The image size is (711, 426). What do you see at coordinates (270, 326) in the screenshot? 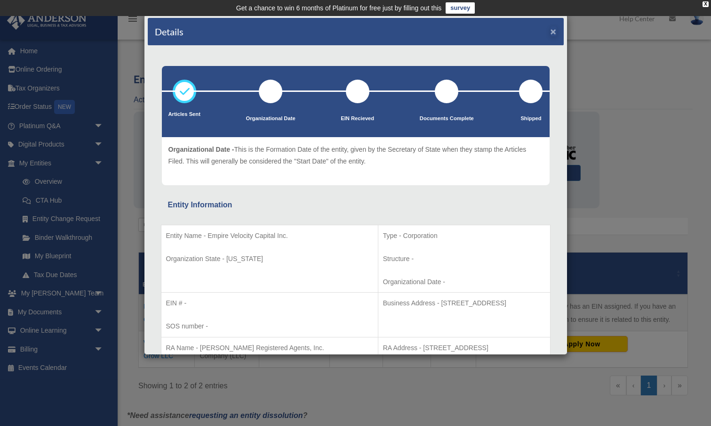
I see `p: SOS number -` at bounding box center [270, 326].